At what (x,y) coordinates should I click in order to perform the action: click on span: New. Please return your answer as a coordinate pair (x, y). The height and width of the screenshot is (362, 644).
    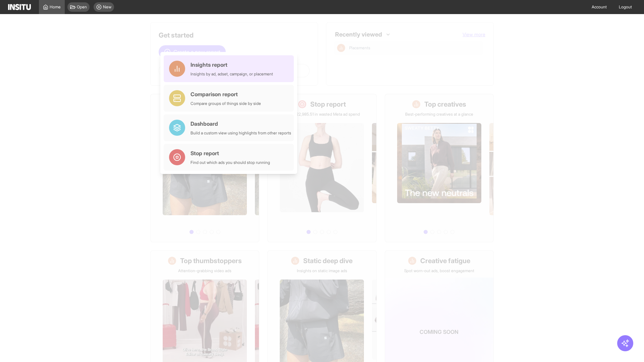
    Looking at the image, I should click on (107, 7).